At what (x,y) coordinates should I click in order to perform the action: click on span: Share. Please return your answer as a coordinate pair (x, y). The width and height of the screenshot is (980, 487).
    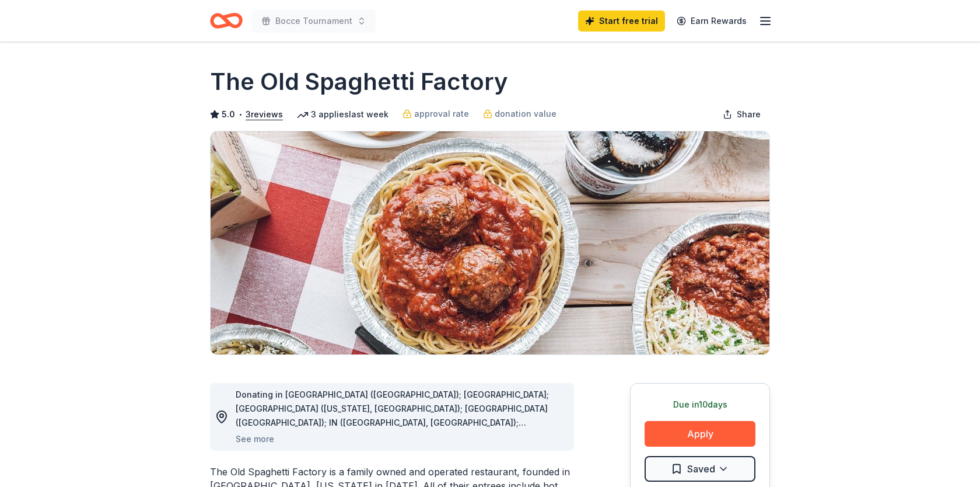
    Looking at the image, I should click on (748, 114).